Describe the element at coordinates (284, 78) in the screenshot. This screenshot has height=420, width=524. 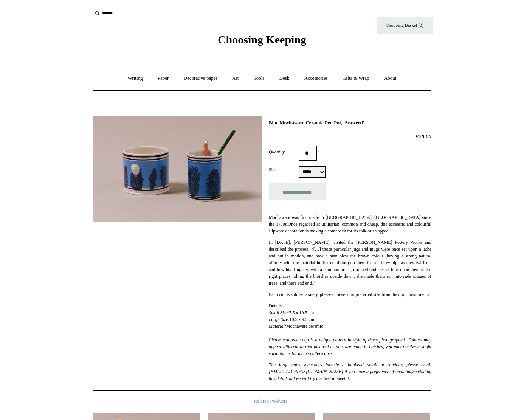
I see `a: Desk` at that location.